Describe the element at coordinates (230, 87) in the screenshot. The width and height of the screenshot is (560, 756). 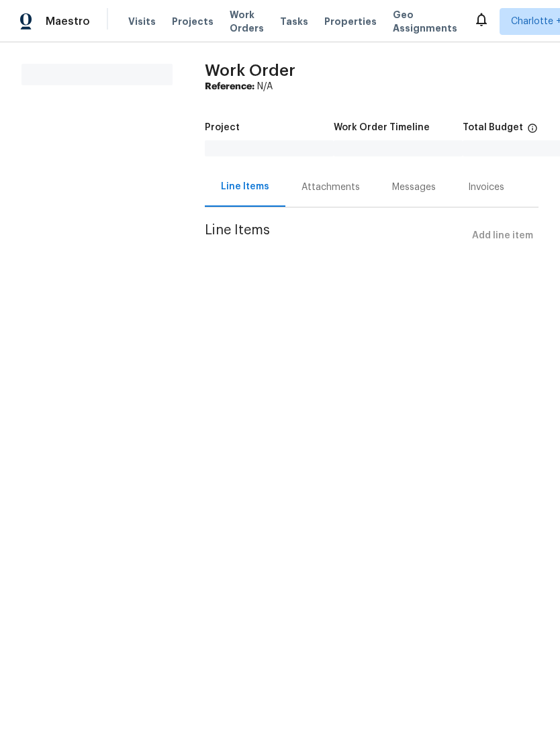
I see `b: Reference:` at that location.